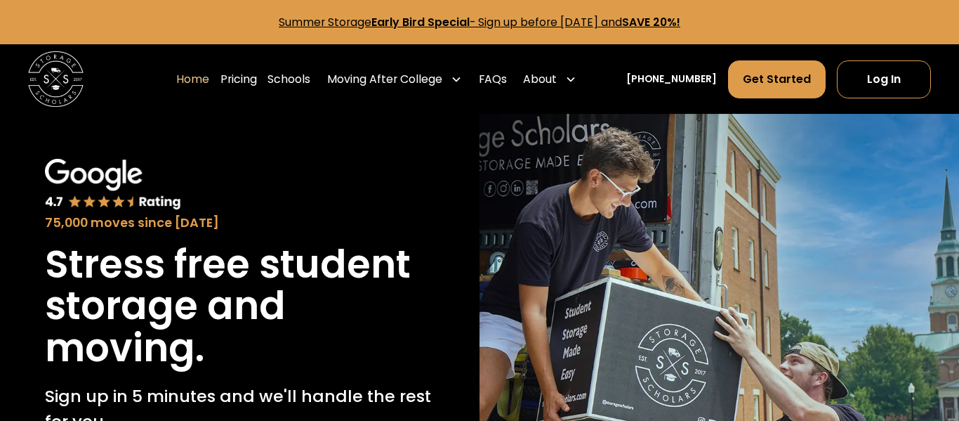 The width and height of the screenshot is (959, 421). Describe the element at coordinates (777, 79) in the screenshot. I see `a: Get Started` at that location.